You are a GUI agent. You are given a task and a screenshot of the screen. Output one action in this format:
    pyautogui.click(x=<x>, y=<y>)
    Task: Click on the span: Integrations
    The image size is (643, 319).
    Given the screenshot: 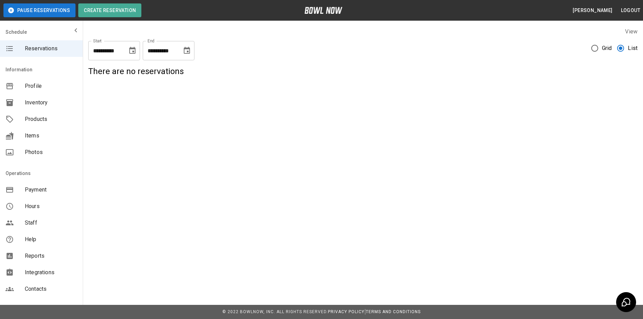 What is the action you would take?
    pyautogui.click(x=51, y=273)
    